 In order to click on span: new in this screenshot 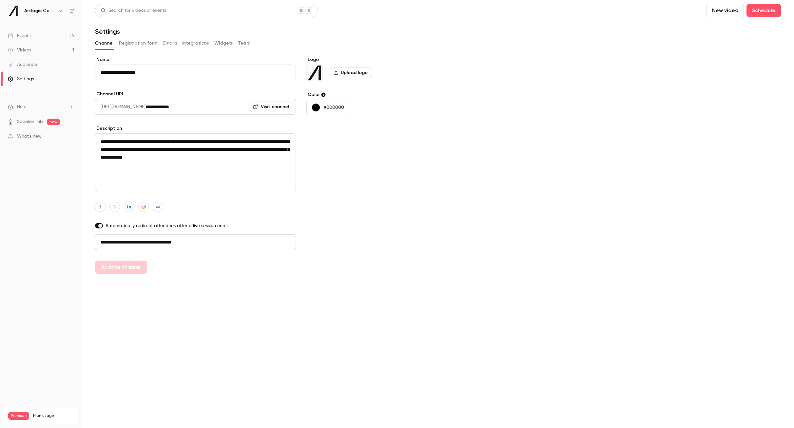, I will do `click(53, 122)`.